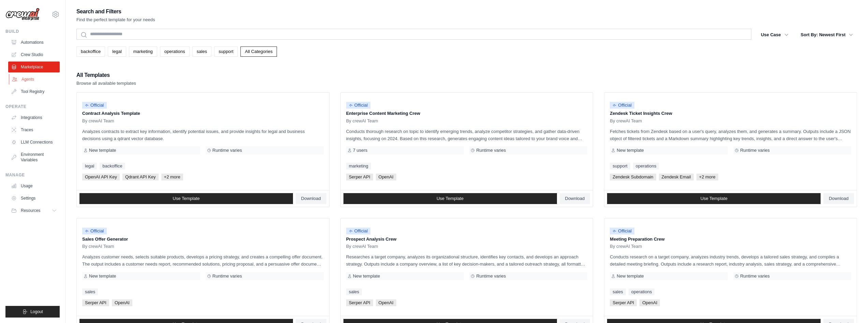 This screenshot has height=323, width=868. Describe the element at coordinates (31, 211) in the screenshot. I see `span: Resources` at that location.